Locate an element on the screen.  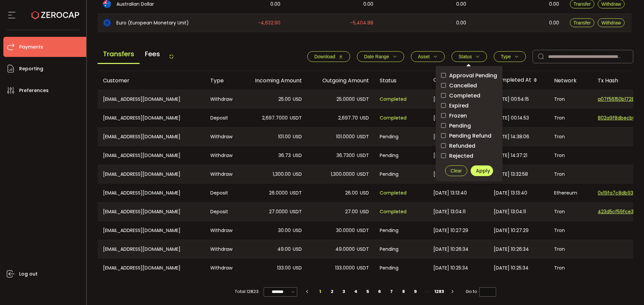
span: -4,632.90 is located at coordinates (269, 23).